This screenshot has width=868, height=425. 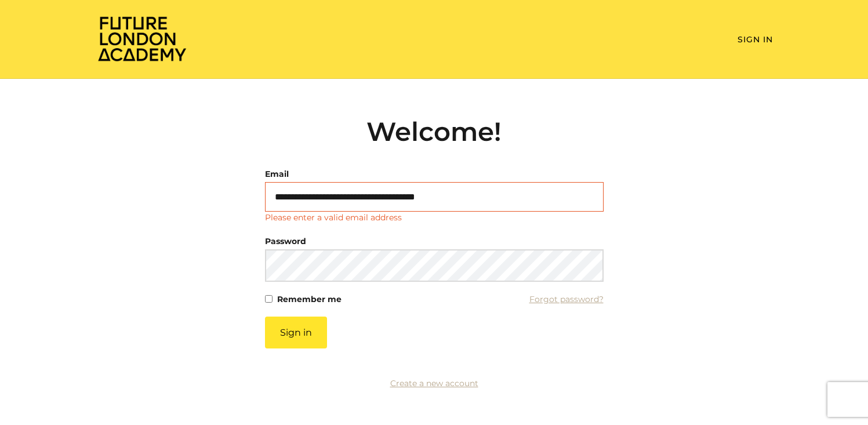 I want to click on a: Create a new account, so click(x=434, y=383).